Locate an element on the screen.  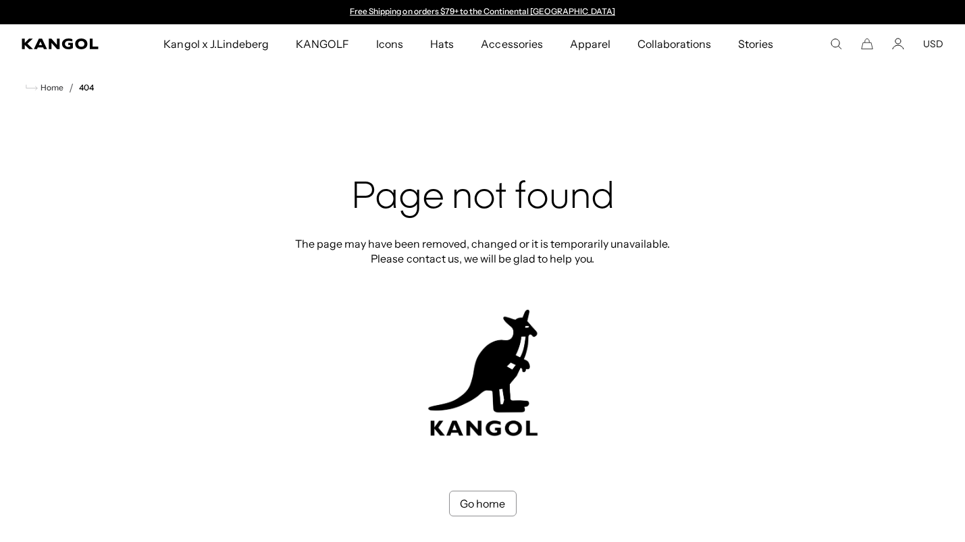
span: Kangol x J.Lindeberg is located at coordinates (216, 44).